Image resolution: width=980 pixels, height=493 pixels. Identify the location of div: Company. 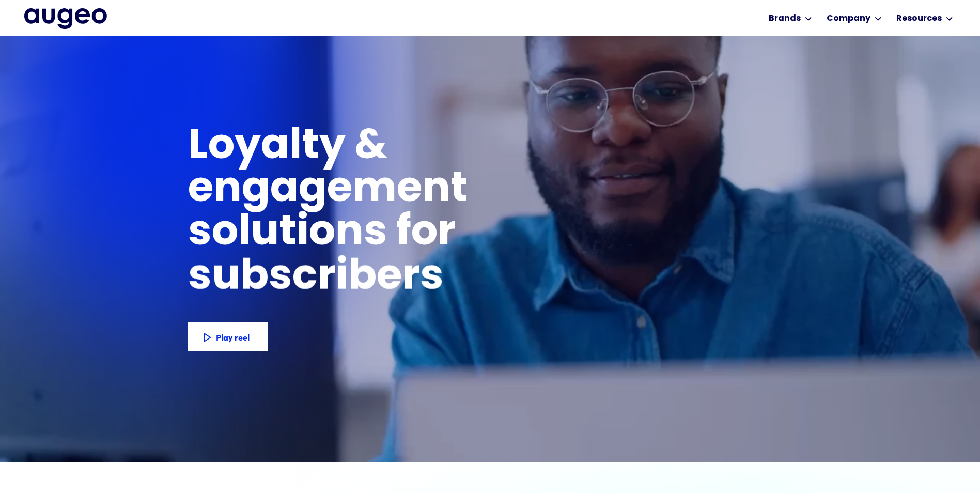
(848, 19).